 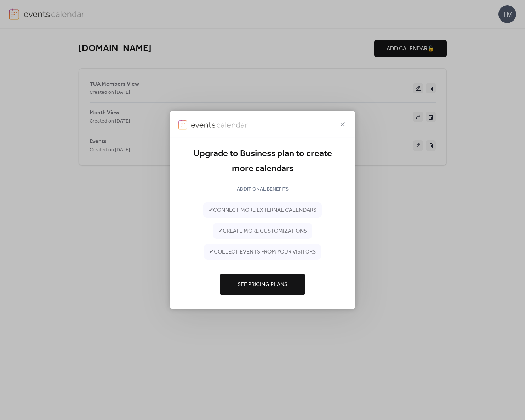 What do you see at coordinates (262, 284) in the screenshot?
I see `button: See Pricing Plans` at bounding box center [262, 284].